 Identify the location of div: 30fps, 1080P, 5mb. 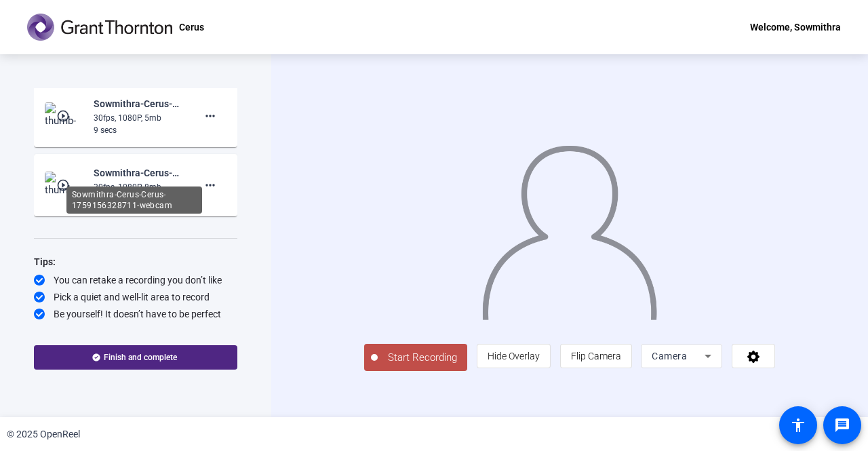
(139, 118).